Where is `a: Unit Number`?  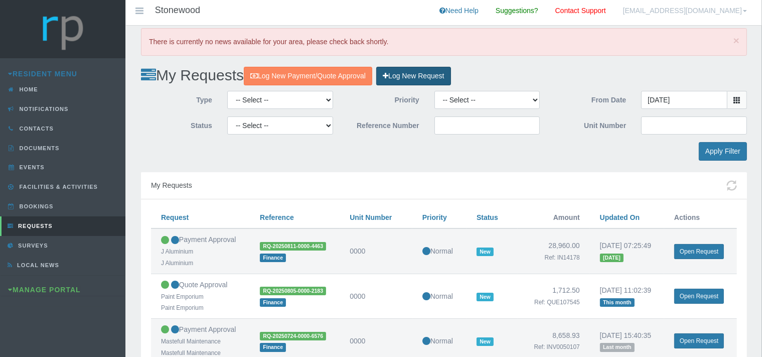
a: Unit Number is located at coordinates (371, 217).